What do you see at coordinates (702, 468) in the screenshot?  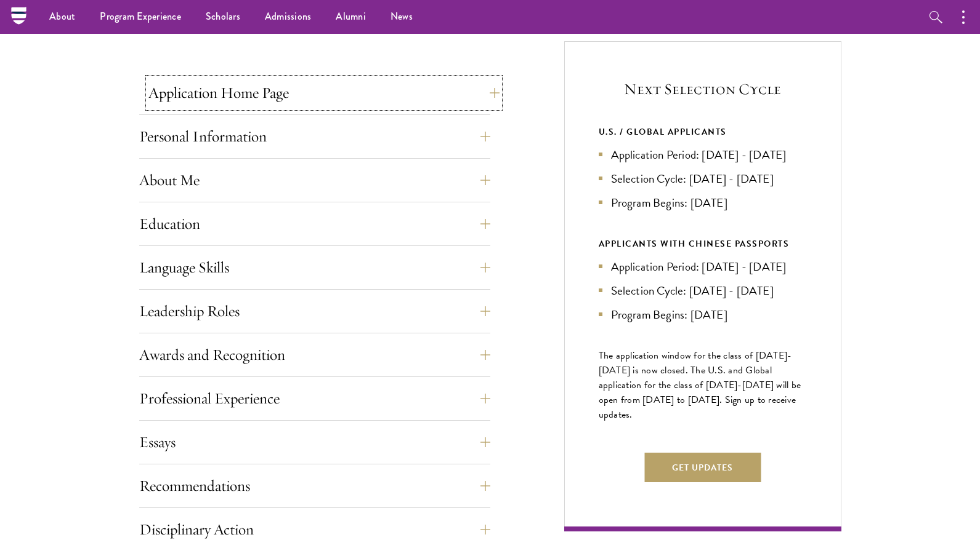 I see `button: Get Updates` at bounding box center [702, 468].